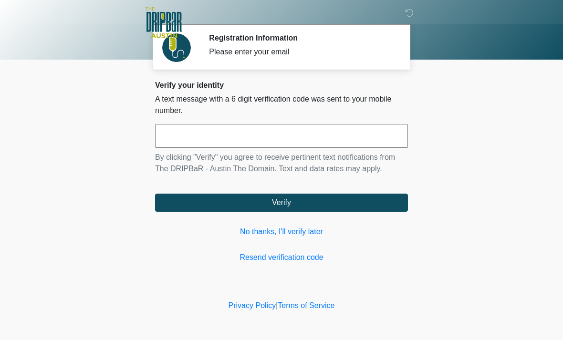 The height and width of the screenshot is (340, 563). I want to click on p: A text message with a 6 digit verification code was sent to your mobile number., so click(282, 105).